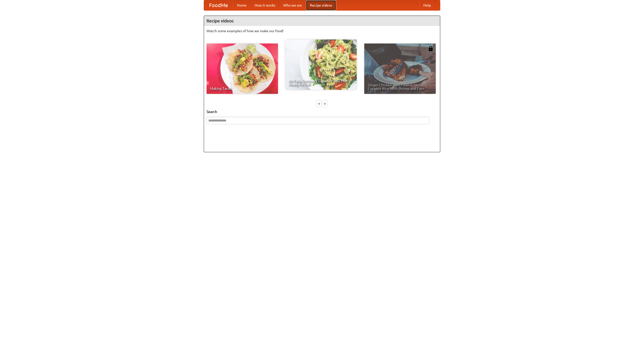  I want to click on a: Help, so click(427, 5).